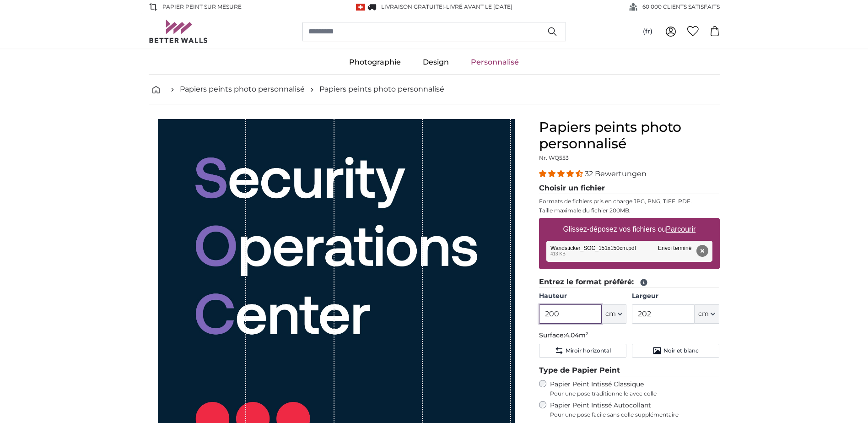  What do you see at coordinates (361, 7) in the screenshot?
I see `a: Suisse` at bounding box center [361, 7].